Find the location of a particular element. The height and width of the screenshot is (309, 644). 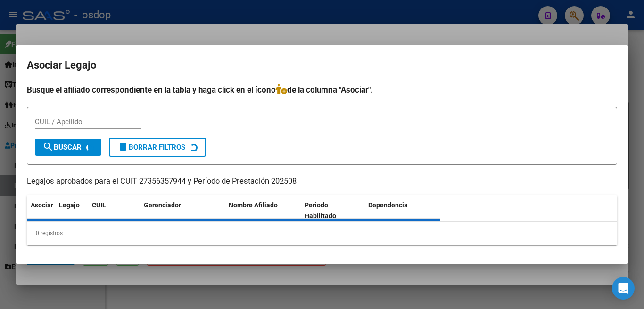

p: Legajos aprobados para el CUIT 27356357944 y Período de Prestación 202508 is located at coordinates (322, 181).